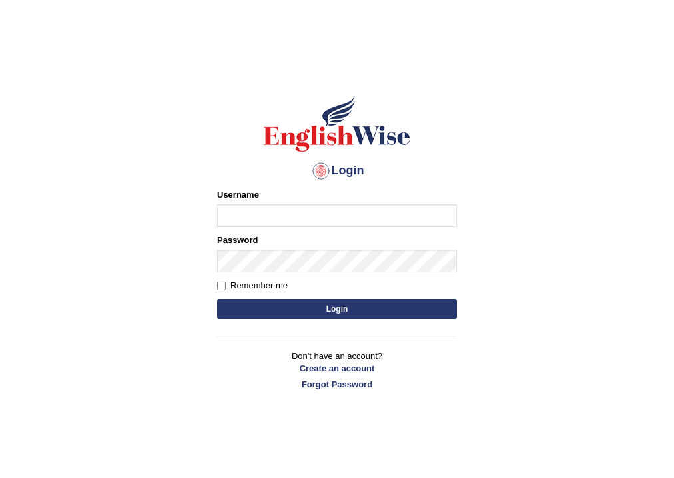 The image size is (674, 478). I want to click on h4: Login, so click(337, 171).